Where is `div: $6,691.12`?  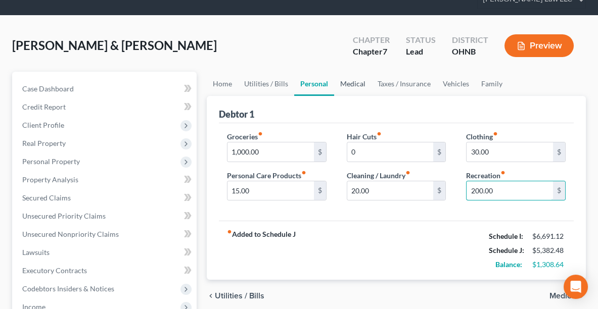
div: $6,691.12 is located at coordinates (549, 237).